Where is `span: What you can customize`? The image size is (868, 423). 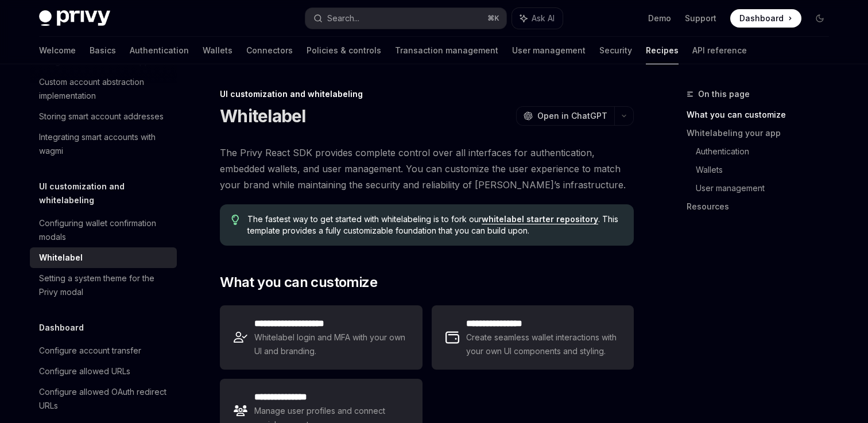
span: What you can customize is located at coordinates (298, 282).